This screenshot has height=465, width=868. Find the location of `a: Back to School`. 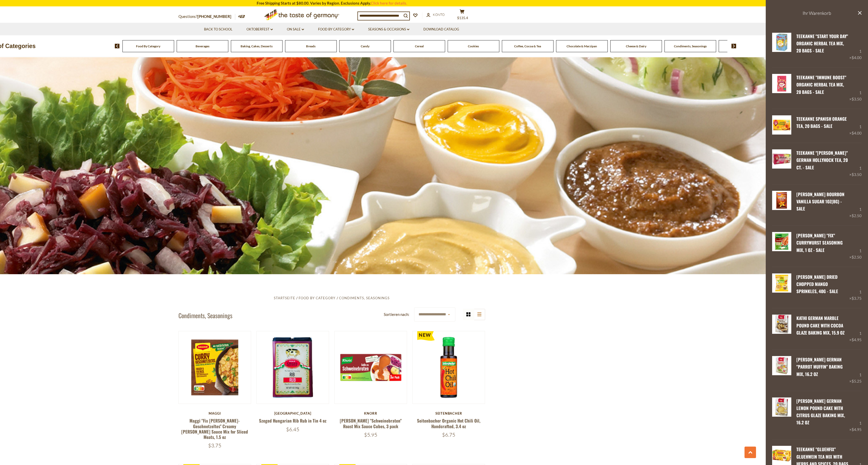

a: Back to School is located at coordinates (218, 29).